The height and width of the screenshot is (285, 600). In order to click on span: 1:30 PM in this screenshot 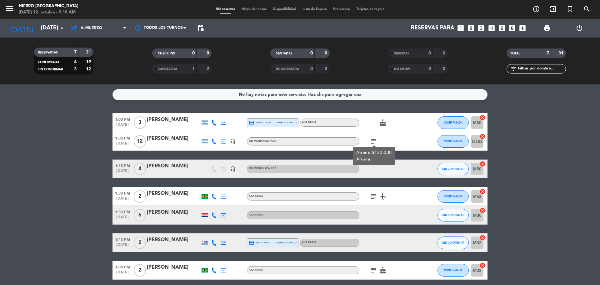, I will do `click(123, 211)`.